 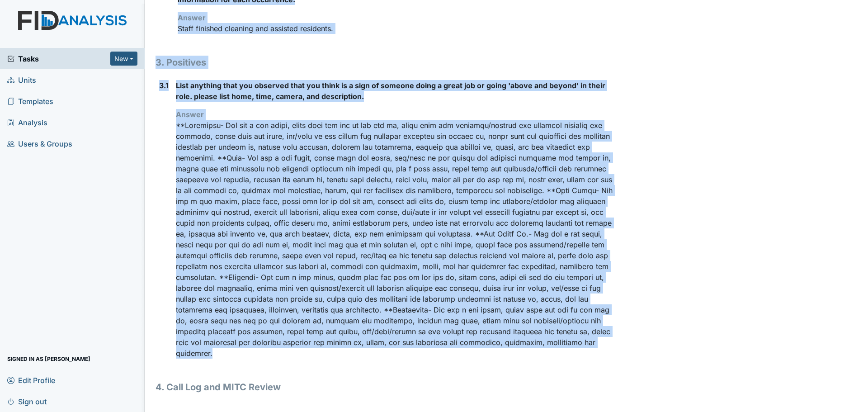 What do you see at coordinates (59, 59) in the screenshot?
I see `span: Tasks` at bounding box center [59, 59].